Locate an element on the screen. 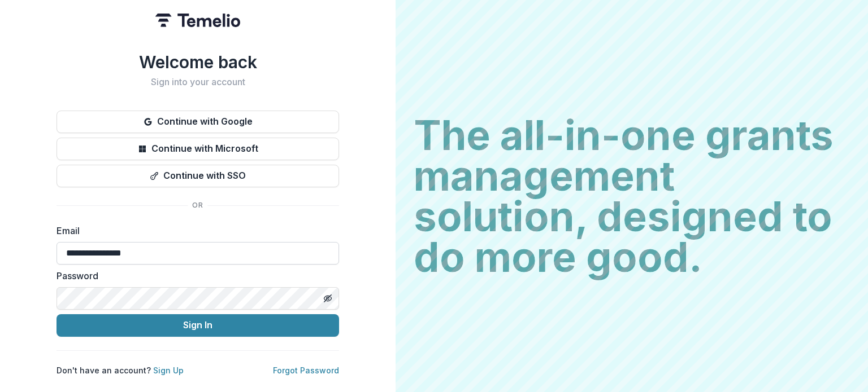 The width and height of the screenshot is (868, 392). a: Forgot Password is located at coordinates (306, 370).